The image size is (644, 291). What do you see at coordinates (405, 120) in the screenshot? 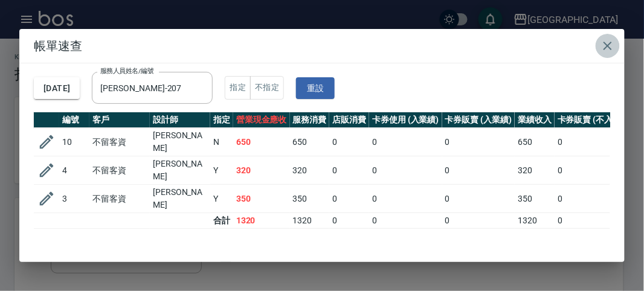
I see `th: 卡券使用 (入業績)` at bounding box center [405, 120].